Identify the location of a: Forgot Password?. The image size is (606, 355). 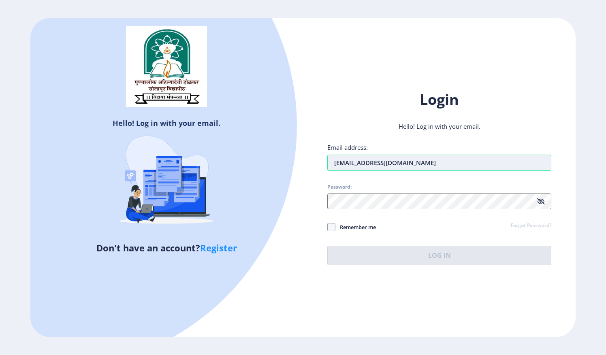
(531, 226).